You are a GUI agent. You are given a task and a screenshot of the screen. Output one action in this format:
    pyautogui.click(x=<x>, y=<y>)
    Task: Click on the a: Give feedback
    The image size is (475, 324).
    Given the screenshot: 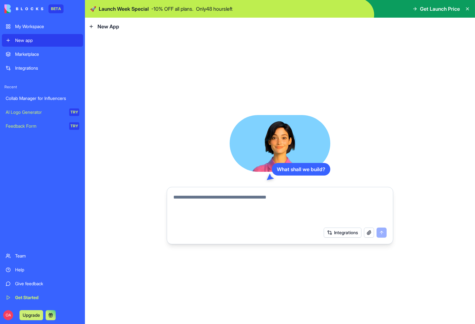 What is the action you would take?
    pyautogui.click(x=42, y=283)
    